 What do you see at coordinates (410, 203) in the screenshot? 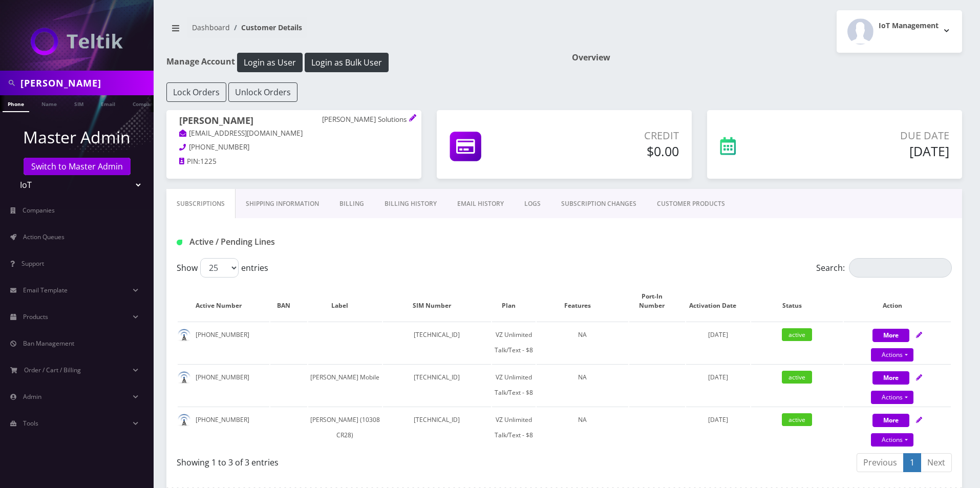
I see `a: Billing History` at bounding box center [410, 203].